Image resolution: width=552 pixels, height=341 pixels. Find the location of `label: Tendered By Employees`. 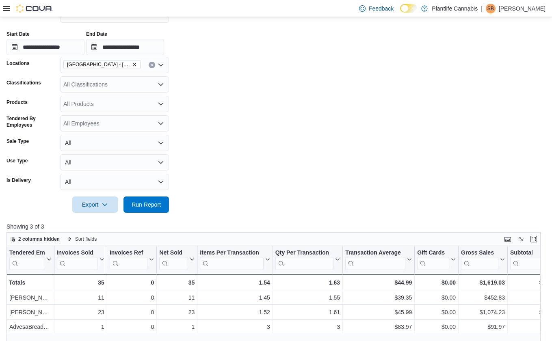

label: Tendered By Employees is located at coordinates (32, 122).